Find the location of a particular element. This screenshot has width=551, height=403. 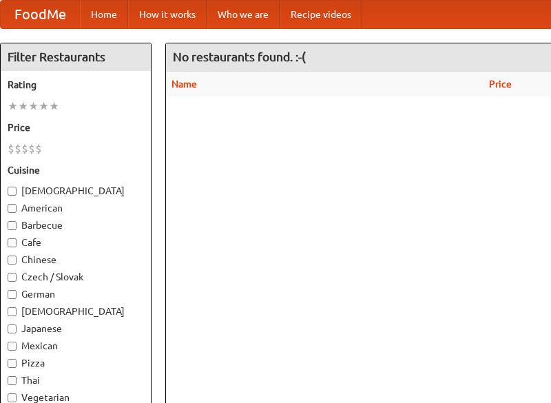

a: FoodMe is located at coordinates (40, 14).